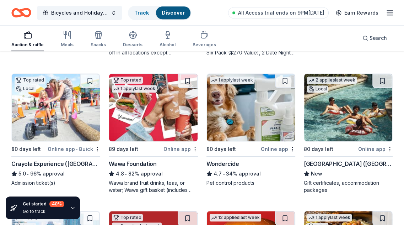 The width and height of the screenshot is (404, 225). What do you see at coordinates (348, 107) in the screenshot?
I see `img: Image for Four Seasons Resort (Orlando)` at bounding box center [348, 107].